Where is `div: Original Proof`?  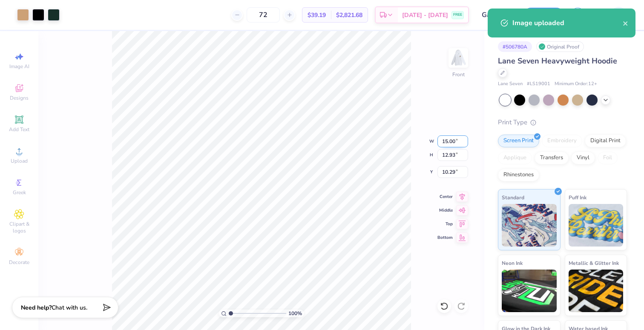 div: Original Proof is located at coordinates (560, 46).